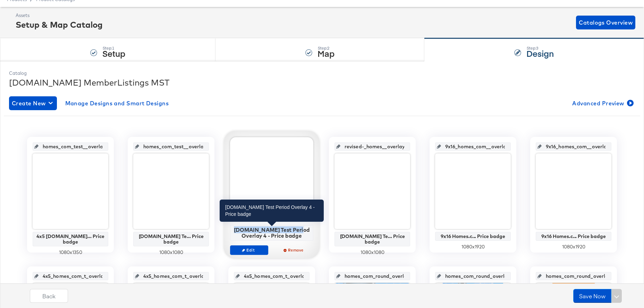 The image size is (644, 308). I want to click on div: Step: 3, so click(540, 48).